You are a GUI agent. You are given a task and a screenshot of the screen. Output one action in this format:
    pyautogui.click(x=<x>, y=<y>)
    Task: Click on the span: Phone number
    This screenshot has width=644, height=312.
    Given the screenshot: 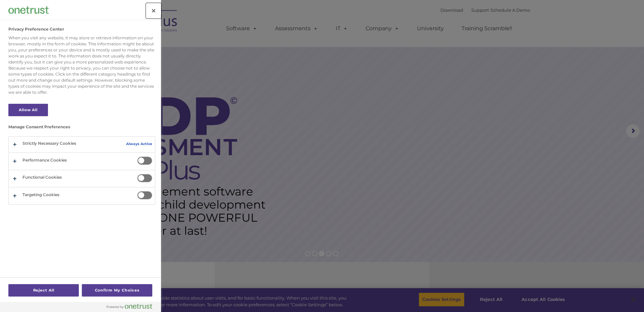 What is the action you would take?
    pyautogui.click(x=107, y=74)
    